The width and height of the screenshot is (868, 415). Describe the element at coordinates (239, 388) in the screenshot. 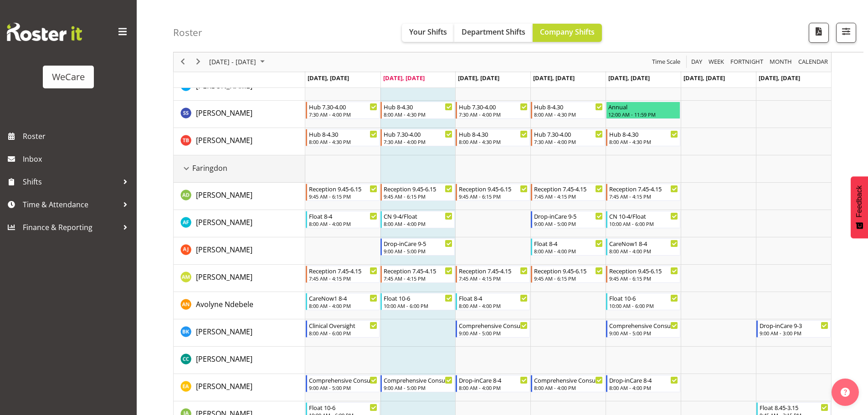

I see `td: Ena Advincula resource` at that location.